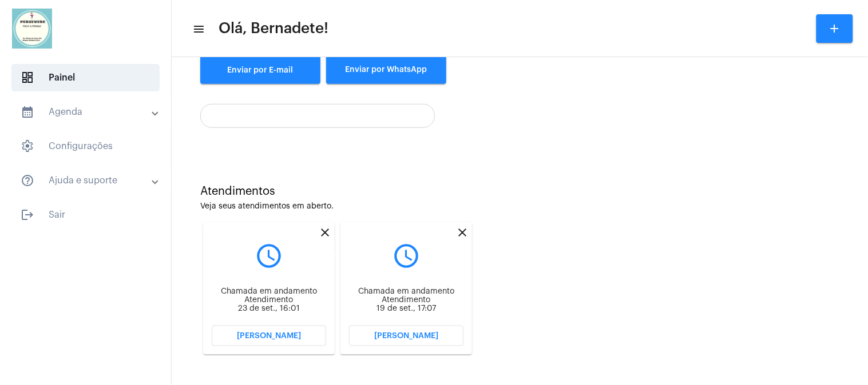 The image size is (868, 385). What do you see at coordinates (520, 206) in the screenshot?
I see `div: Veja seus atendimentos em aberto.` at bounding box center [520, 206].